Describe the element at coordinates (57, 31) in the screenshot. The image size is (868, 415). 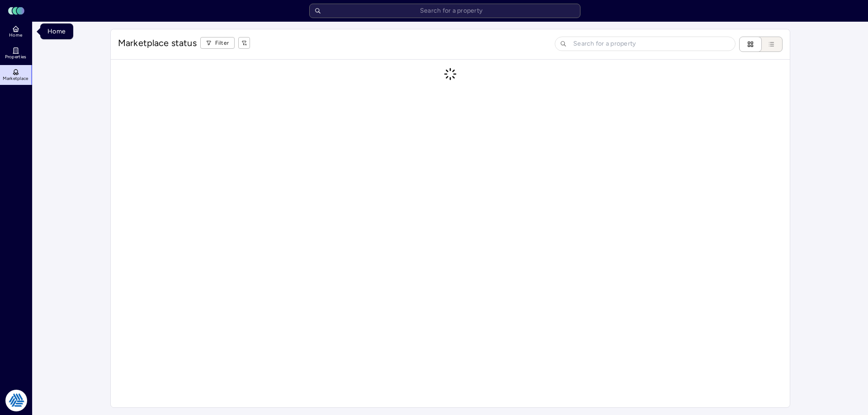
I see `div: Home` at that location.